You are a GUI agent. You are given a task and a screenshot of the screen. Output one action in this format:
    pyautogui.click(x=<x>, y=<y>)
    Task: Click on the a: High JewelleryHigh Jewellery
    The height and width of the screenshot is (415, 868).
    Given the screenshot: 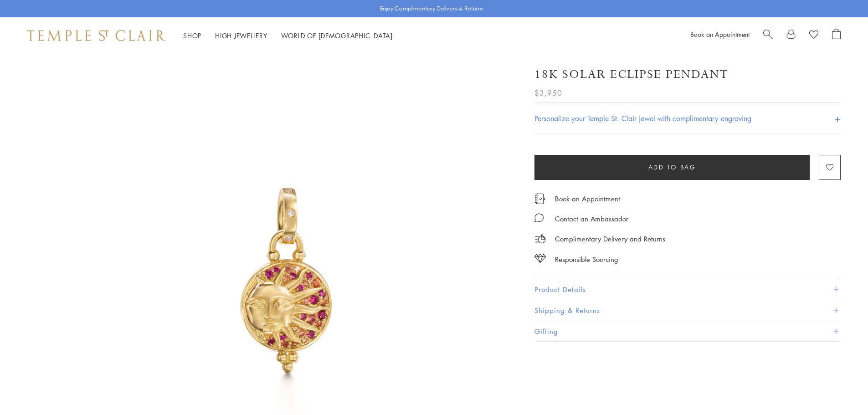 What is the action you would take?
    pyautogui.click(x=241, y=36)
    